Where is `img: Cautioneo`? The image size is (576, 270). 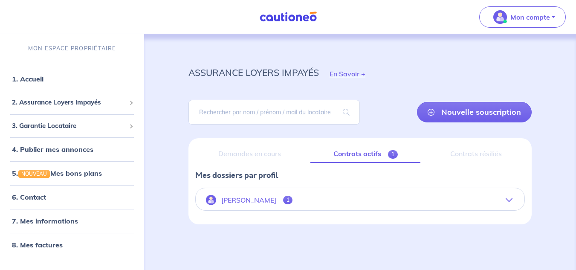
img: Cautioneo is located at coordinates (288, 17).